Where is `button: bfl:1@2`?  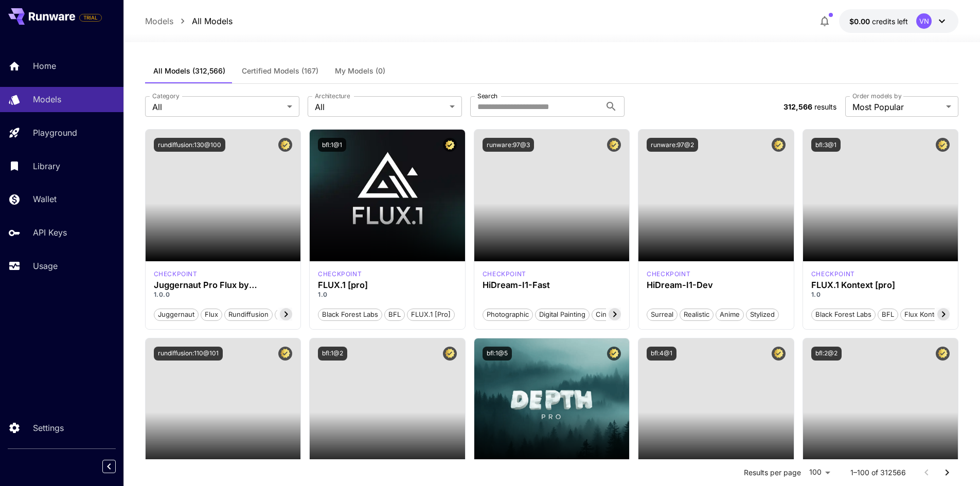 button: bfl:1@2 is located at coordinates (333, 353).